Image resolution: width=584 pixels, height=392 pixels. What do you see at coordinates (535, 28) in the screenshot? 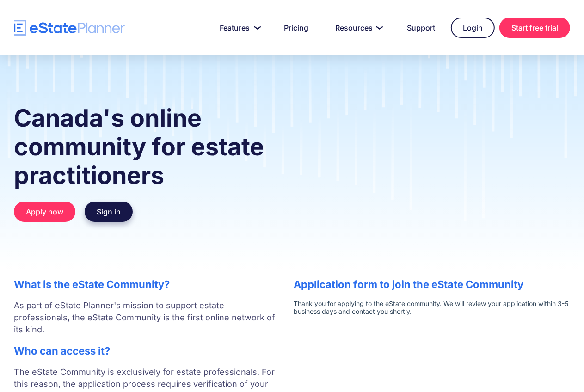
I see `a: Start free trial` at bounding box center [535, 28].